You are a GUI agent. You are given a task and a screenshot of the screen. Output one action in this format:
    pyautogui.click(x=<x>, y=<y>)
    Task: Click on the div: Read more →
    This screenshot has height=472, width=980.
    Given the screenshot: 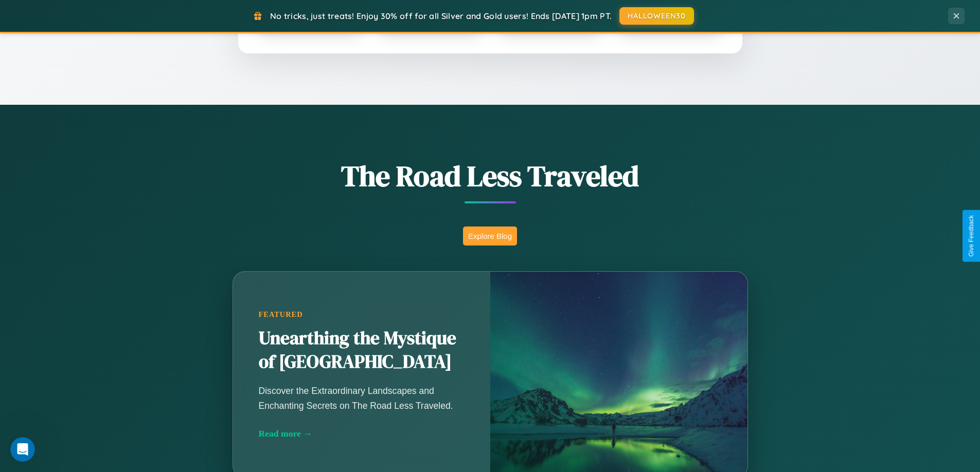 What is the action you would take?
    pyautogui.click(x=361, y=434)
    